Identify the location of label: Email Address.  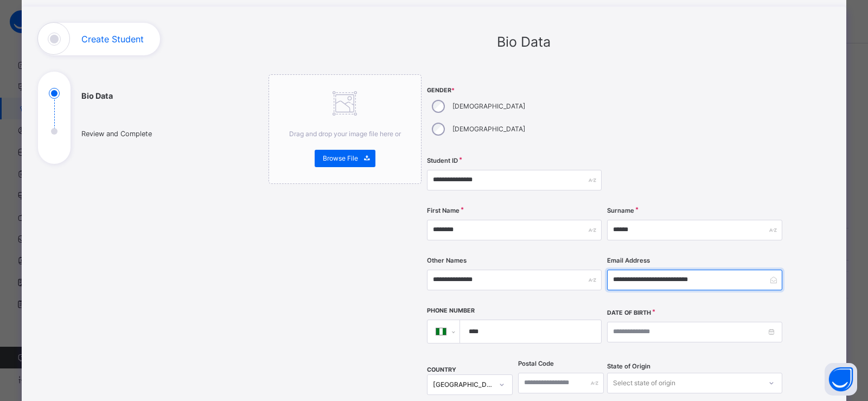
(628, 261).